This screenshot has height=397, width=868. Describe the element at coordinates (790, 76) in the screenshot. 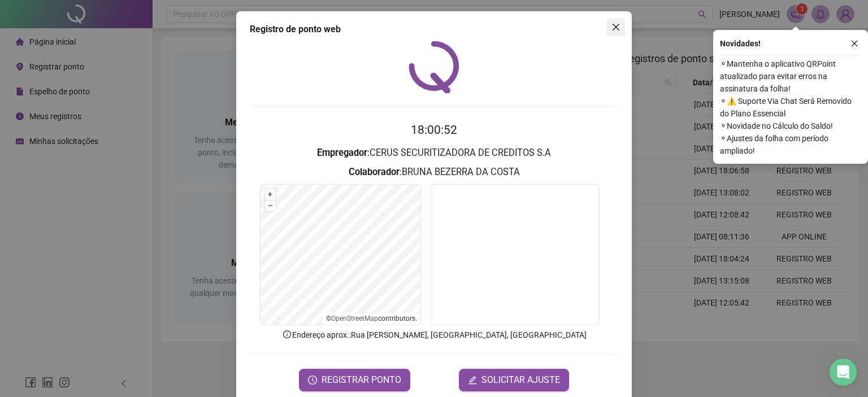

I see `span: ⚬ Mantenha o aplicativo QRPoint atualizado para evitar erros na assinatura da folha!` at that location.